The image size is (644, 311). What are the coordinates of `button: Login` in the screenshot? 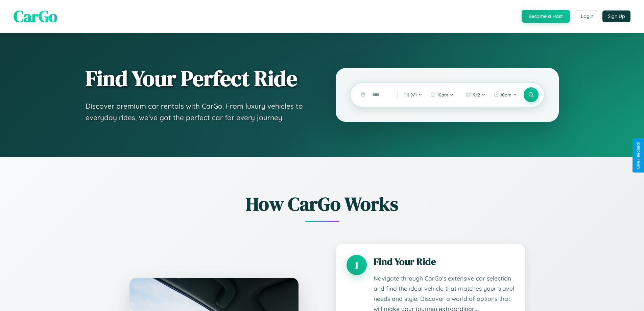 It's located at (587, 16).